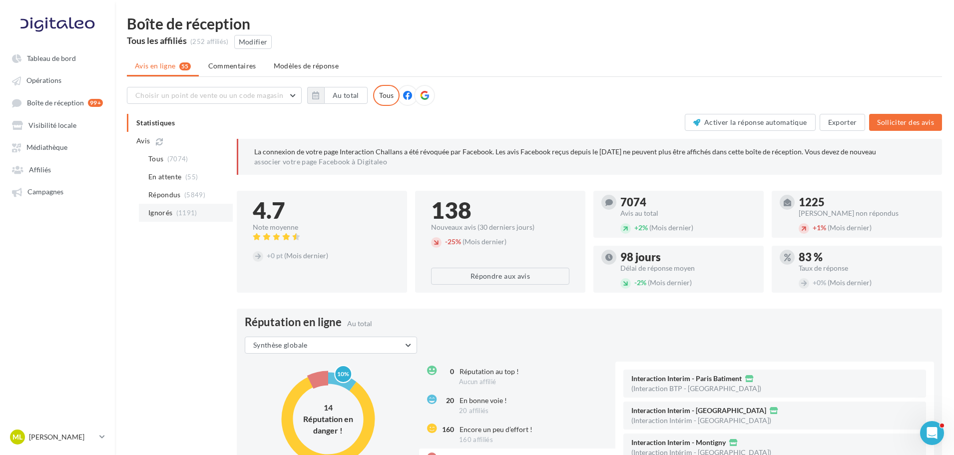  Describe the element at coordinates (51, 58) in the screenshot. I see `span: Tableau de bord` at that location.